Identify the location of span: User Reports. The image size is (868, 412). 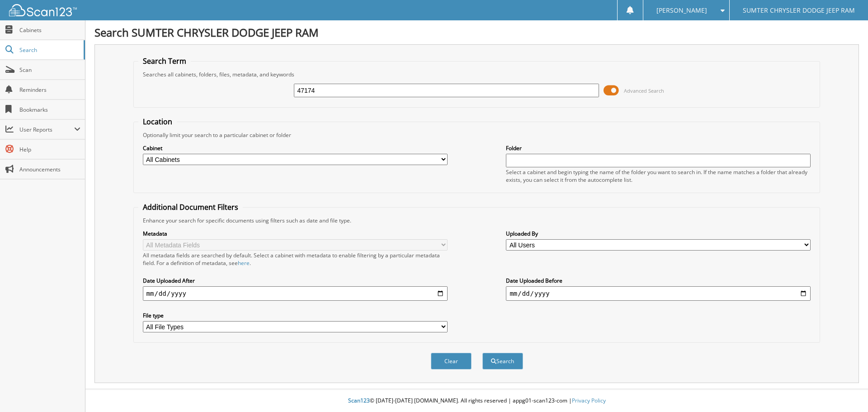
(47, 130).